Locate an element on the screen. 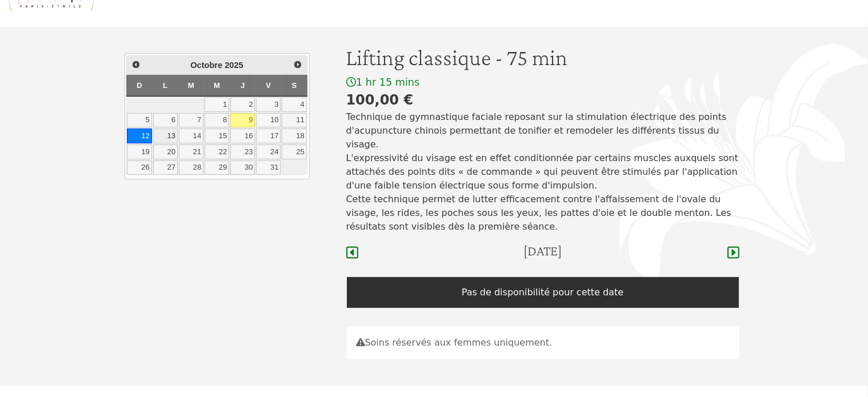 The image size is (868, 397). a: 29 is located at coordinates (217, 168).